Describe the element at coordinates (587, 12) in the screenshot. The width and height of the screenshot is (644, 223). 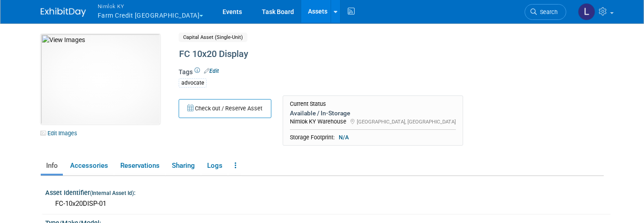
I see `img: Luc Schaefer` at that location.